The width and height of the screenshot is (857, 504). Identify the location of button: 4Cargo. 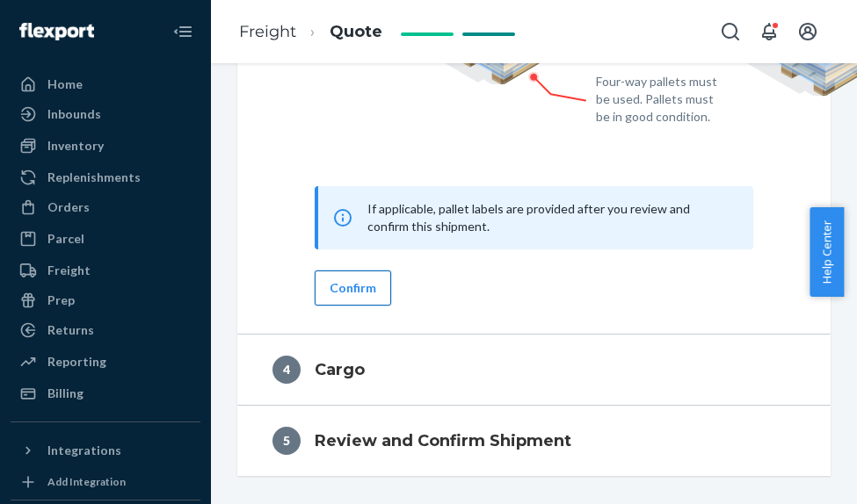
(534, 370).